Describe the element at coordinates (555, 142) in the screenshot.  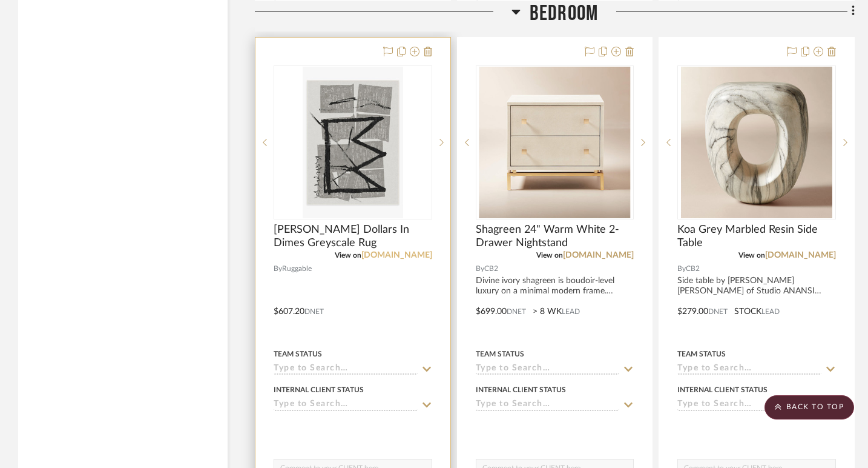
I see `img: Shagreen 24" Warm White 2-Drawer Nightstand` at that location.